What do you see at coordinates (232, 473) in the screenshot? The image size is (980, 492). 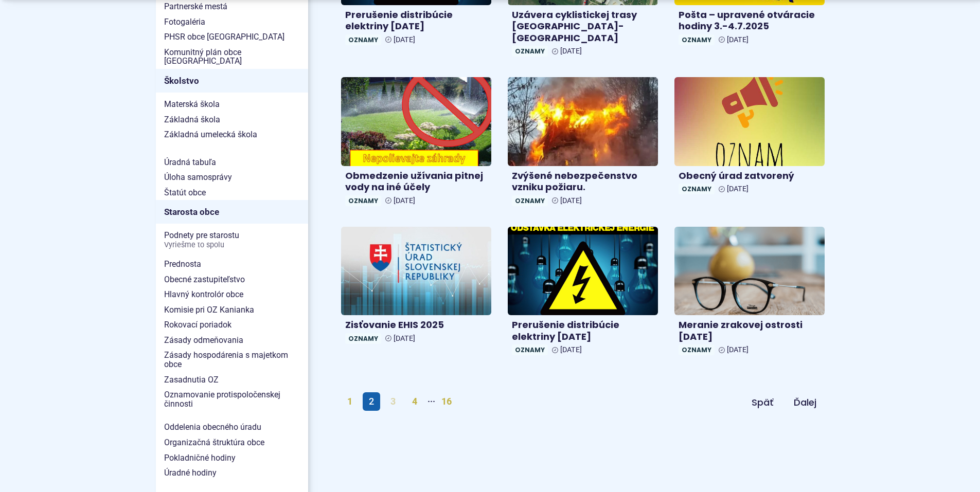 I see `a: Úradné hodiny` at bounding box center [232, 473].